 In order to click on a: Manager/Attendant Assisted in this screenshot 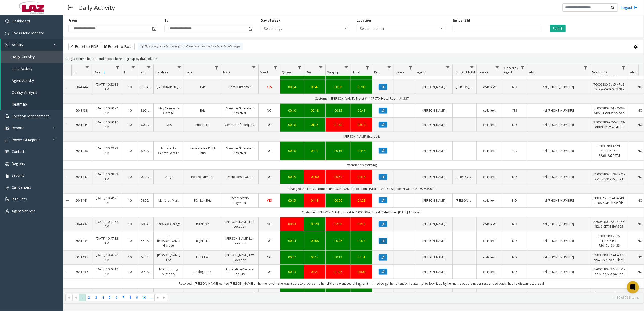, I will do `click(240, 111)`.